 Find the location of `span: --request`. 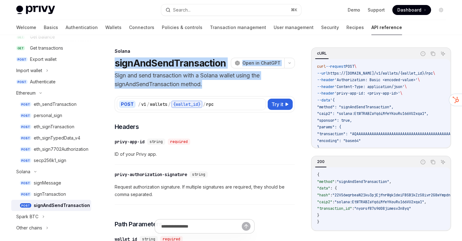

span: --request is located at coordinates (335, 67).